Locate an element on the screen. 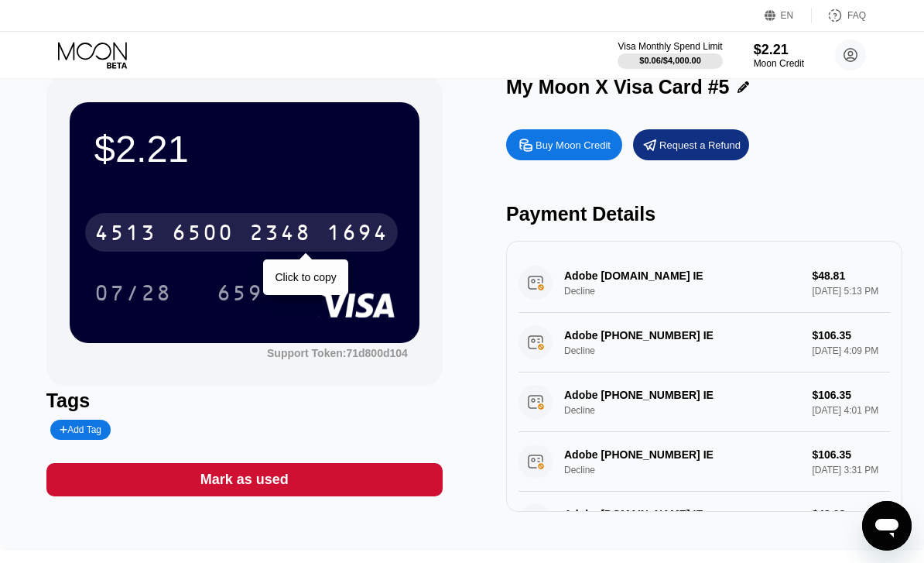  div: Visa Monthly Spend Limit is located at coordinates (669, 46).